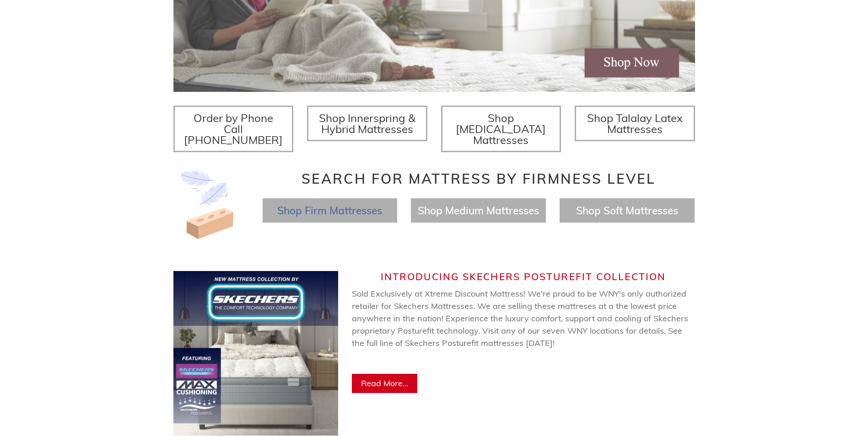 This screenshot has height=436, width=868. Describe the element at coordinates (627, 211) in the screenshot. I see `span: Shop Soft Mattresses` at that location.